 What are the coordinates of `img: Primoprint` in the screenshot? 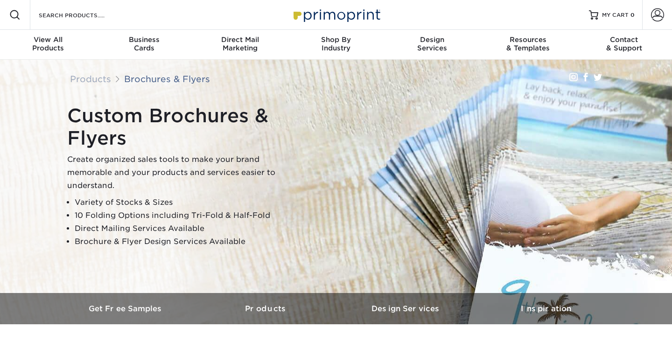 It's located at (336, 14).